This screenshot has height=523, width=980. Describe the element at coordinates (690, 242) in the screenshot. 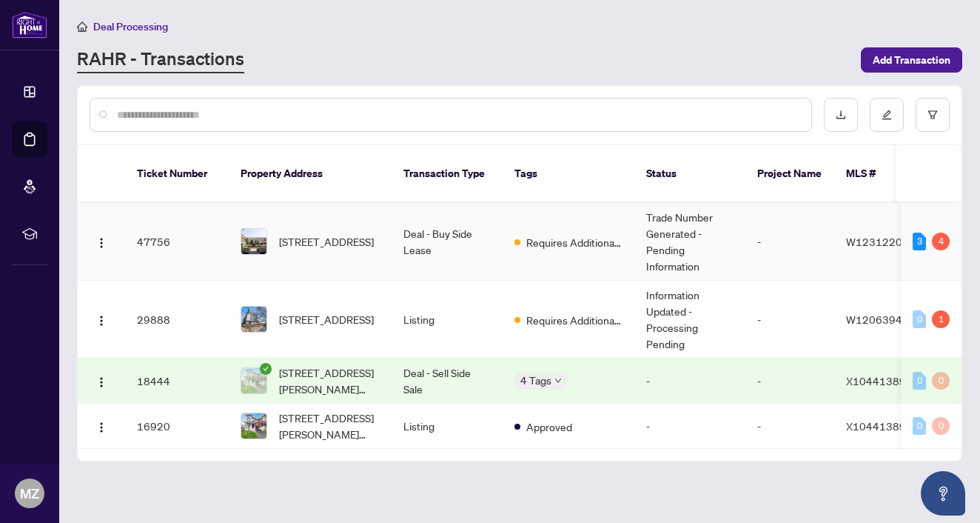

I see `td: Trade Number Generated - Pending Information` at that location.